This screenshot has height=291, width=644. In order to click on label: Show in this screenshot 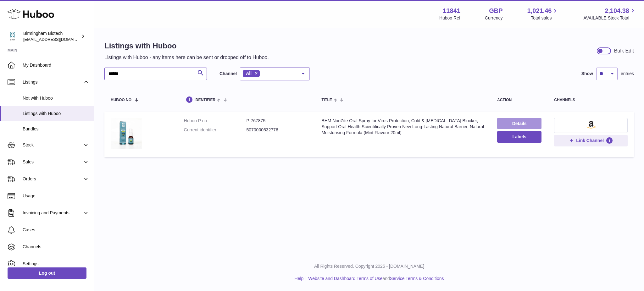, I will do `click(587, 73)`.